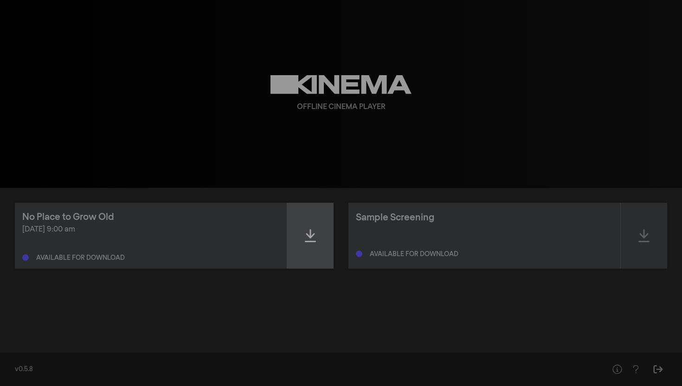  Describe the element at coordinates (302, 369) in the screenshot. I see `div: v0.5.8` at that location.